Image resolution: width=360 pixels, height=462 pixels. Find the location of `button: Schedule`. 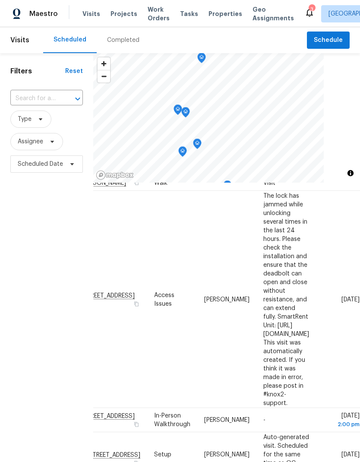

button: Schedule is located at coordinates (328, 40).